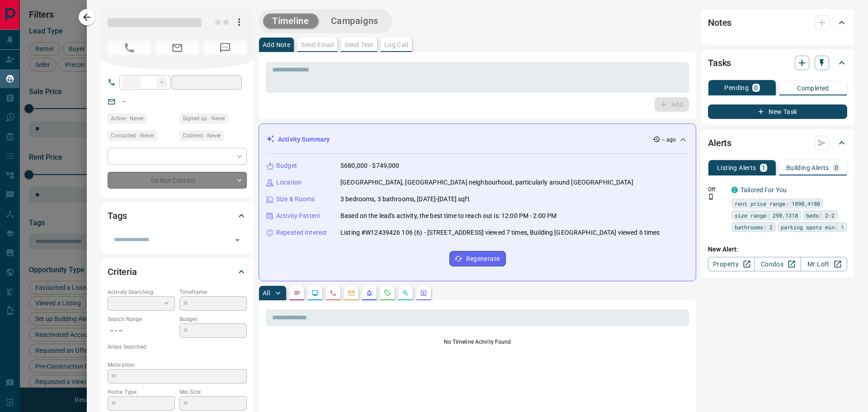 The height and width of the screenshot is (412, 868). What do you see at coordinates (478, 140) in the screenshot?
I see `div: Activity Summary-- ago` at bounding box center [478, 140].